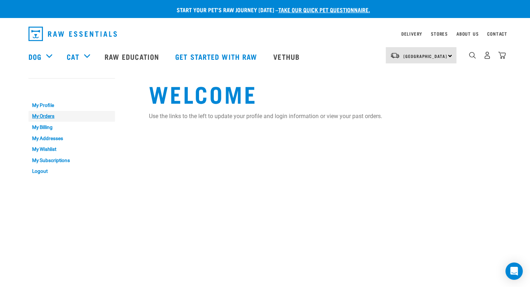 The image size is (530, 287). I want to click on a: Vethub, so click(287, 57).